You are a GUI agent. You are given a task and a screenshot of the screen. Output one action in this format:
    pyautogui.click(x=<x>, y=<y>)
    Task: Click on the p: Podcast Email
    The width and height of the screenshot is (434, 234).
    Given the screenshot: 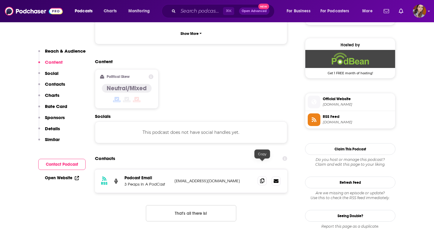 What is the action you would take?
    pyautogui.click(x=147, y=178)
    